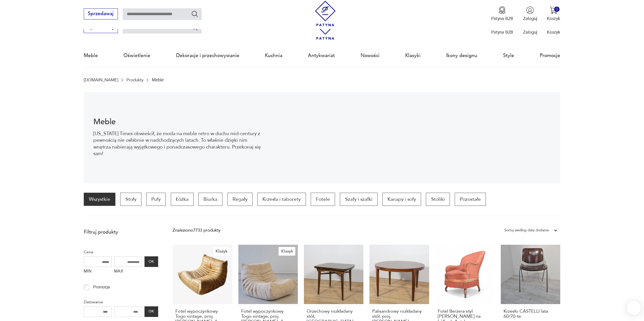  I want to click on p: Promocja, so click(101, 287).